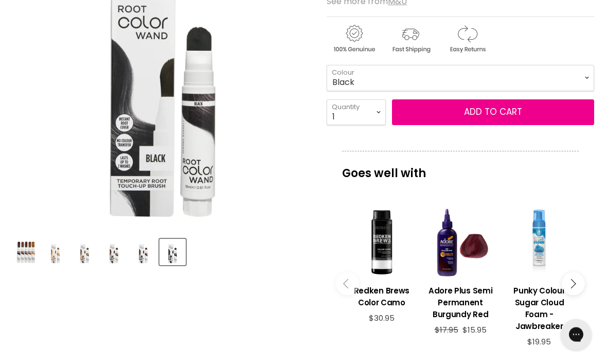  Describe the element at coordinates (381, 297) in the screenshot. I see `h3: Redken Brews Color Camo` at that location.